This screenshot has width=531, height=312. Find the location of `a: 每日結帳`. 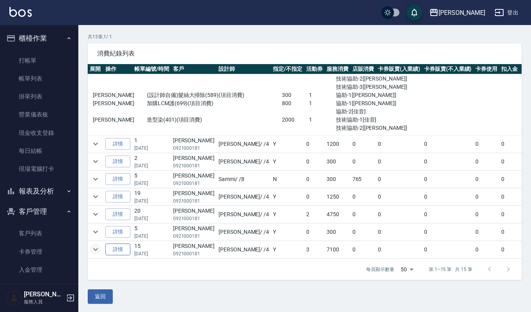

a: 每日結帳 is located at coordinates (39, 151).